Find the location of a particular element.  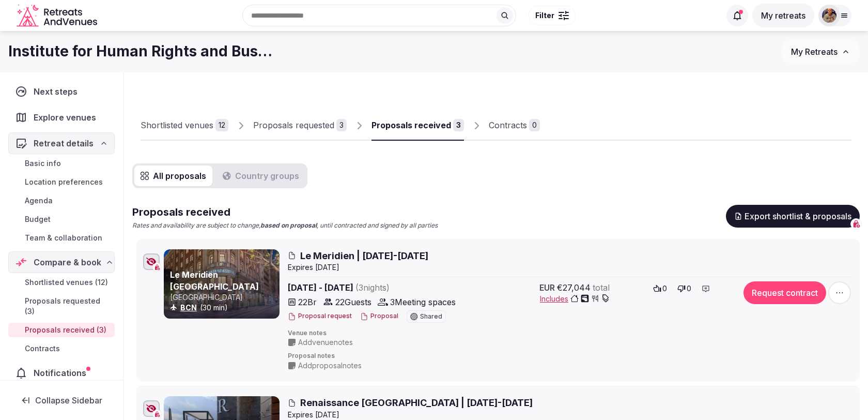

img: julen is located at coordinates (830, 15).